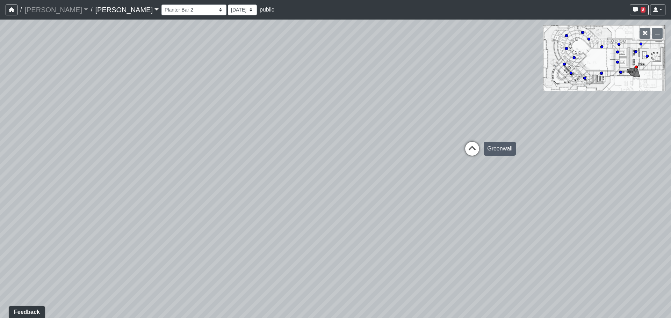 Image resolution: width=671 pixels, height=318 pixels. What do you see at coordinates (500, 149) in the screenshot?
I see `div: Greenwall` at bounding box center [500, 149].